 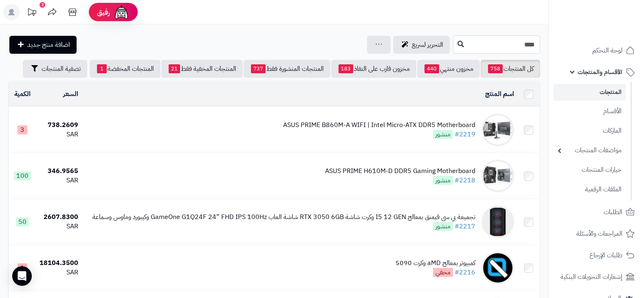 I want to click on a: الطلبات, so click(x=596, y=212).